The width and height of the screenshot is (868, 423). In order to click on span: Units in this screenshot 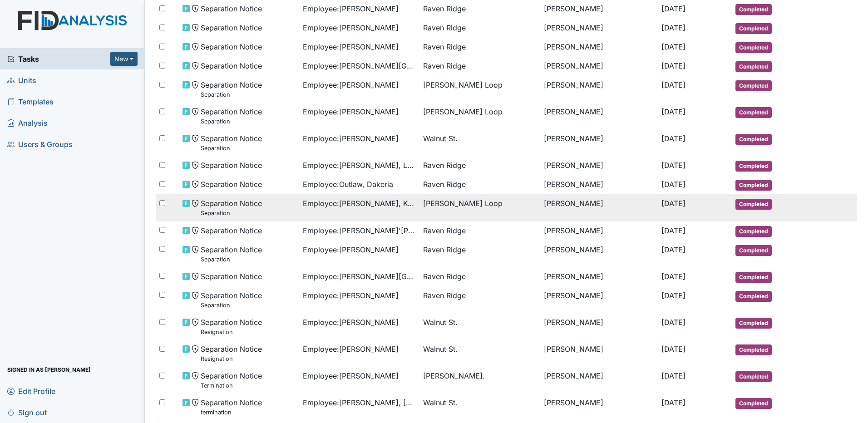, I will do `click(22, 80)`.